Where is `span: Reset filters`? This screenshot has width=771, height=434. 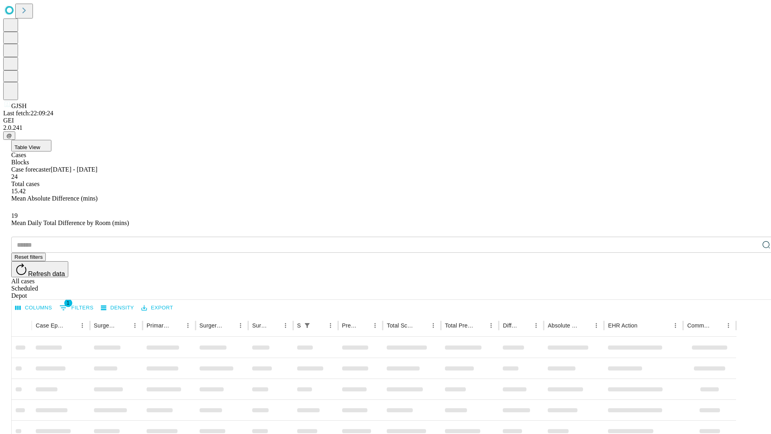
span: Reset filters is located at coordinates (29, 257).